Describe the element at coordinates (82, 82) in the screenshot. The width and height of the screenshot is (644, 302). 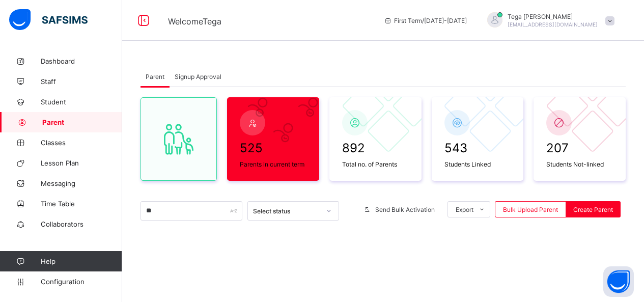
I see `span: Staff` at that location.